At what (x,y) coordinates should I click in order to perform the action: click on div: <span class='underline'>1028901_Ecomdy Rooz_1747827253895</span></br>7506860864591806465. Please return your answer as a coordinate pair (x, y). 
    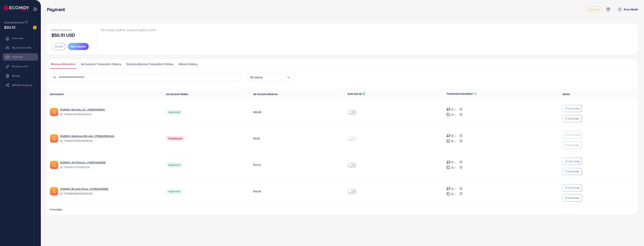
    Looking at the image, I should click on (110, 191).